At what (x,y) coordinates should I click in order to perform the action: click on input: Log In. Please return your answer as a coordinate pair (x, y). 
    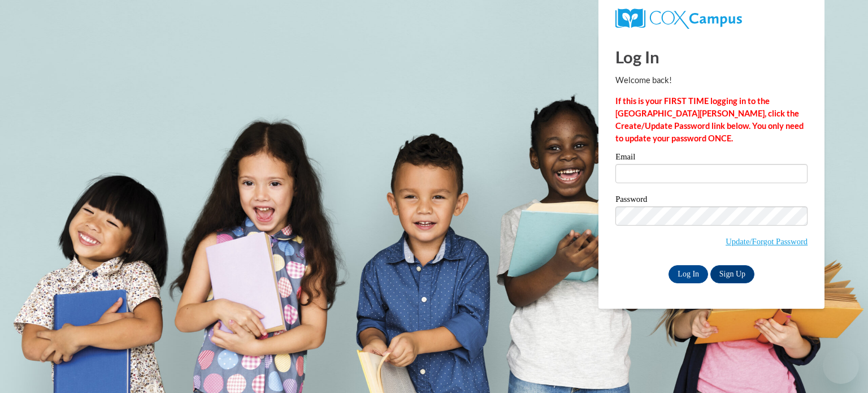
    Looking at the image, I should click on (688, 275).